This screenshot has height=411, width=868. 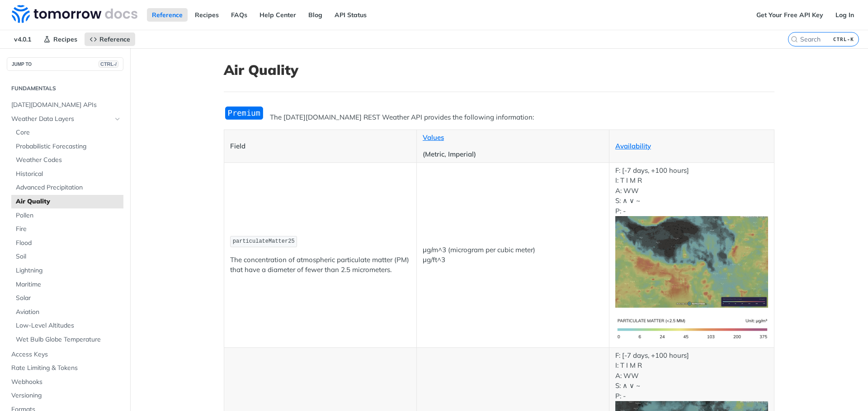 What do you see at coordinates (68, 285) in the screenshot?
I see `a: Maritime` at bounding box center [68, 285].